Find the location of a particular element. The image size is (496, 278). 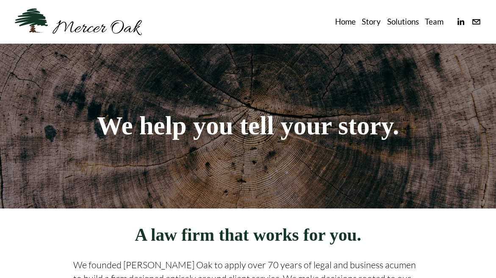

a: Solutions is located at coordinates (403, 22).